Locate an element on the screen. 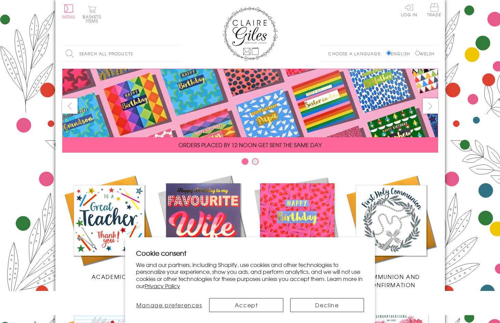 Image resolution: width=500 pixels, height=323 pixels. label: English is located at coordinates (400, 54).